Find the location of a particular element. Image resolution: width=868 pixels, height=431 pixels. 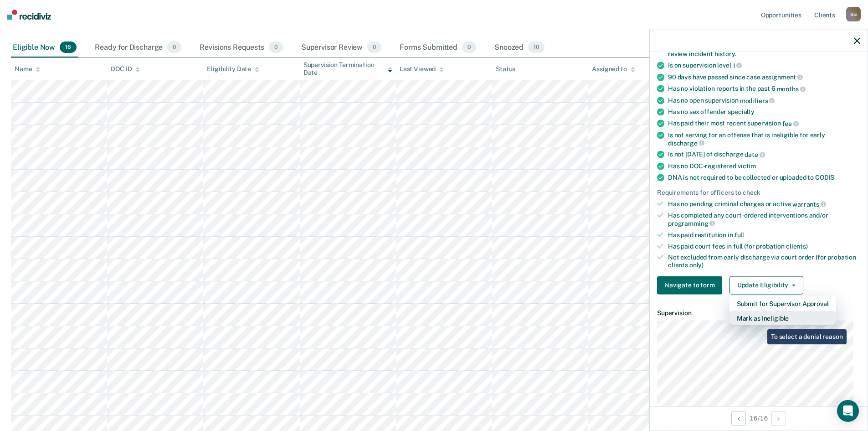

span: programming is located at coordinates (691, 223).